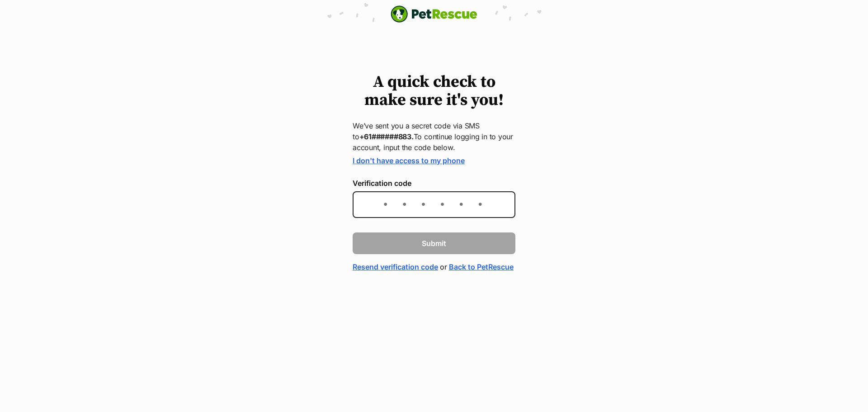  Describe the element at coordinates (443, 267) in the screenshot. I see `span: or` at that location.